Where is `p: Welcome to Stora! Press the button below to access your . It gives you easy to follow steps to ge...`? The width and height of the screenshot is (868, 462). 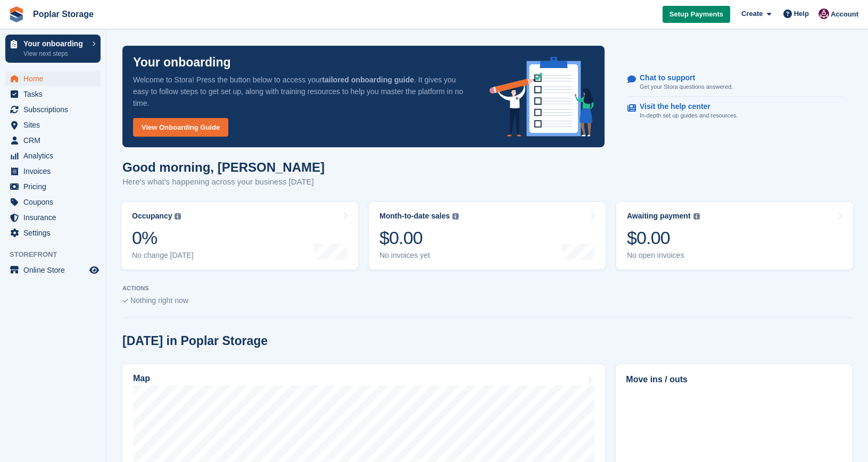
p: Welcome to Stora! Press the button below to access your . It gives you easy to follow steps to ge... is located at coordinates (303, 91).